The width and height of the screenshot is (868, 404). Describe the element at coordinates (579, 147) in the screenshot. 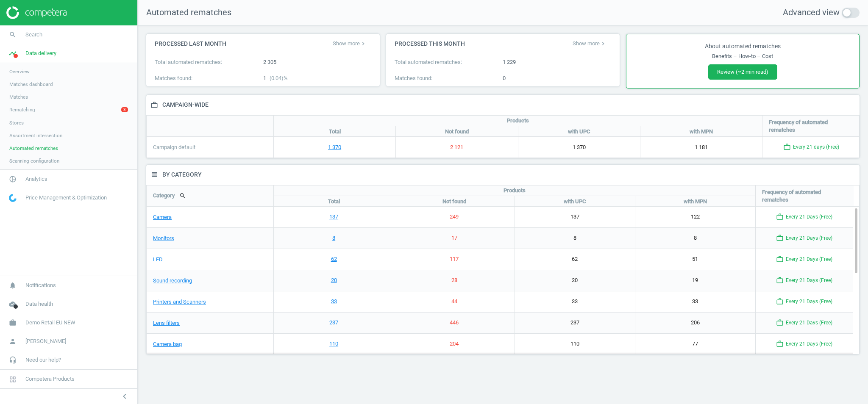

I see `div: 1 370` at that location.